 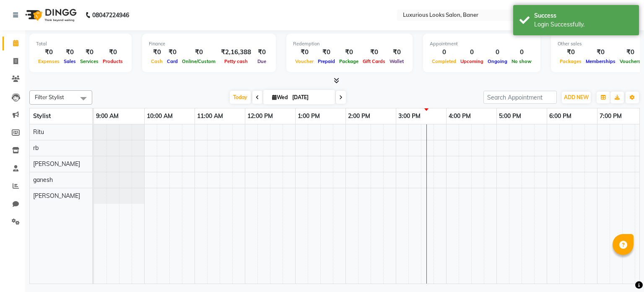 What do you see at coordinates (520, 97) in the screenshot?
I see `input: Search Appointment` at bounding box center [520, 97].